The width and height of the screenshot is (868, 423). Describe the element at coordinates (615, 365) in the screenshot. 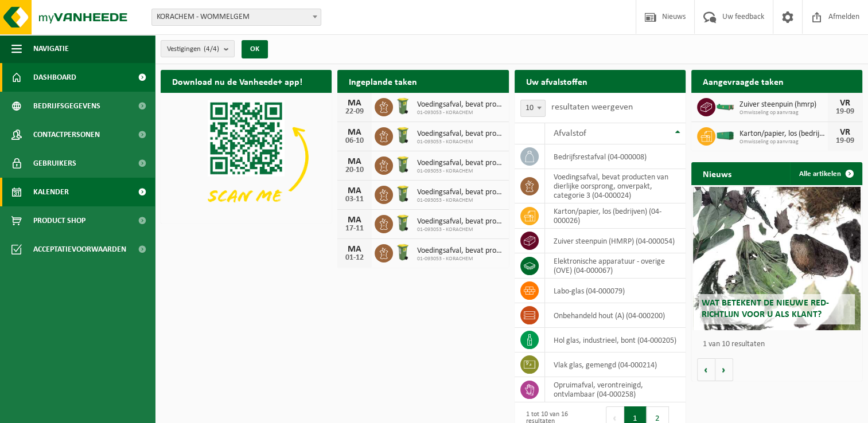

I see `td: vlak glas, gemengd (04-000214)` at that location.